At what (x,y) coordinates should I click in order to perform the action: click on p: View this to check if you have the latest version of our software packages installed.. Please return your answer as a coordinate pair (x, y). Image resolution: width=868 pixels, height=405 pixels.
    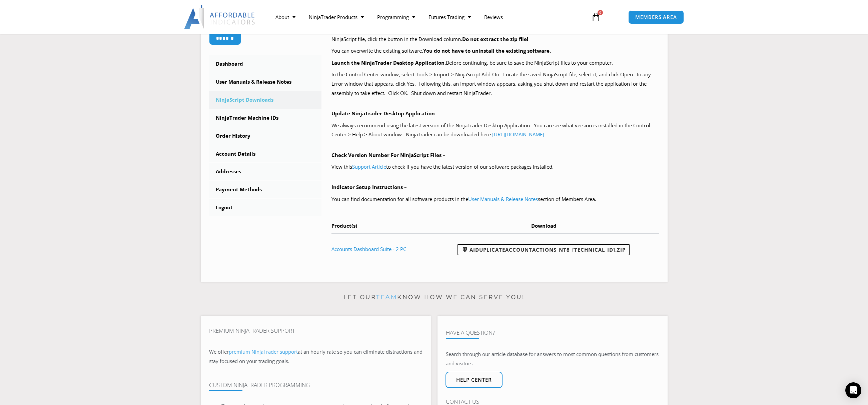
    Looking at the image, I should click on (495, 167).